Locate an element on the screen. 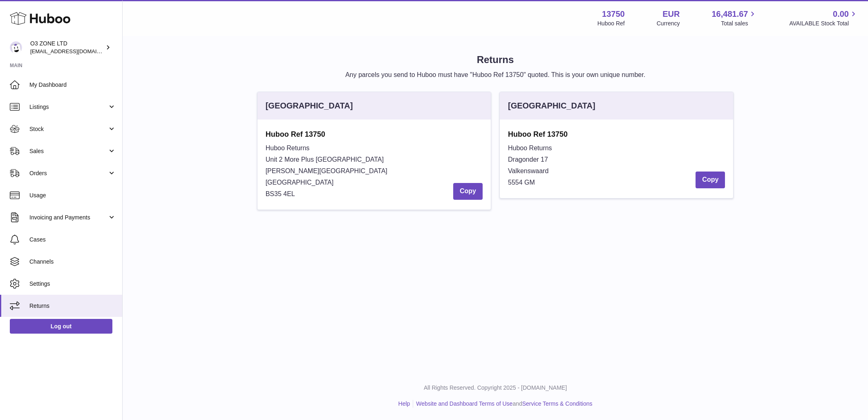  span: BS35 4EL is located at coordinates (280, 194).